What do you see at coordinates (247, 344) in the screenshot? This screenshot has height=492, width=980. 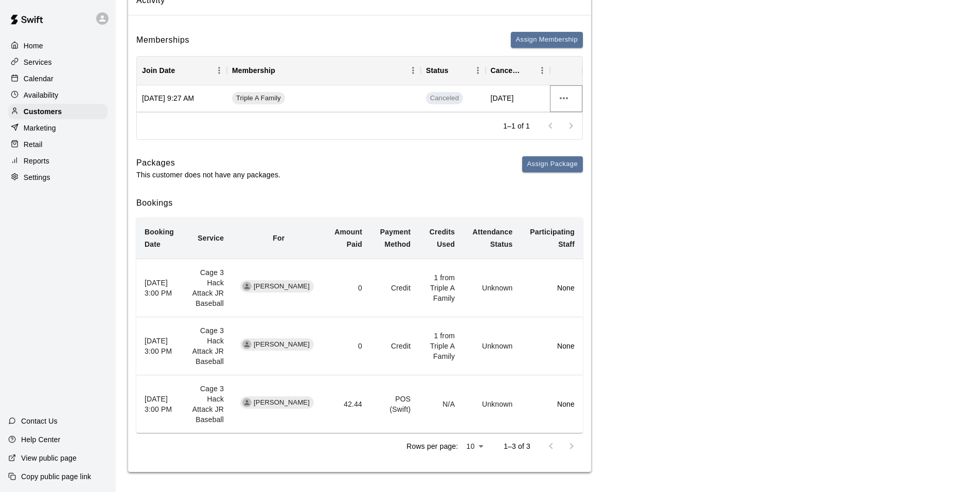 I see `div: Andy Lopez Jr` at bounding box center [247, 344].